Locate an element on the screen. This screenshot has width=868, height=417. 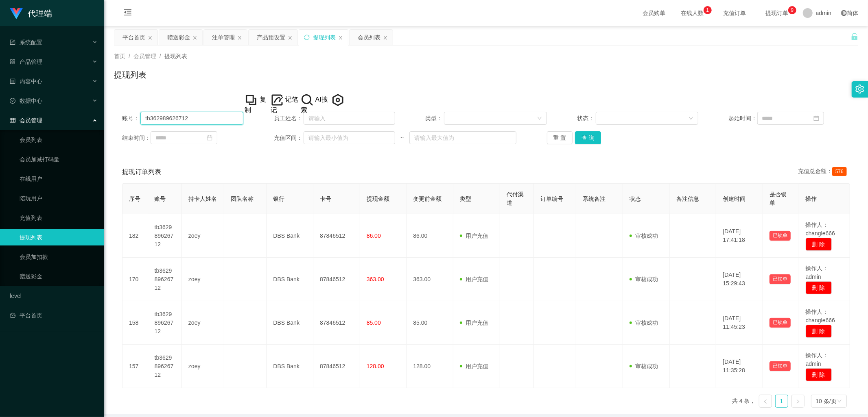
span: 员工姓名： is located at coordinates (289, 118).